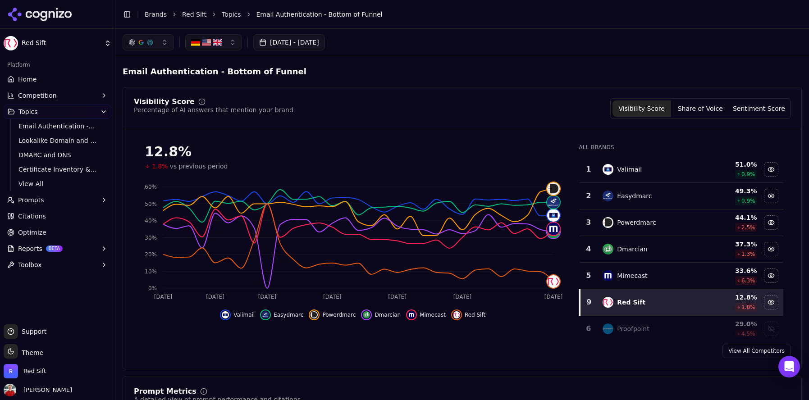 Image resolution: width=809 pixels, height=400 pixels. Describe the element at coordinates (789, 367) in the screenshot. I see `div: Open Intercom Messenger` at that location.